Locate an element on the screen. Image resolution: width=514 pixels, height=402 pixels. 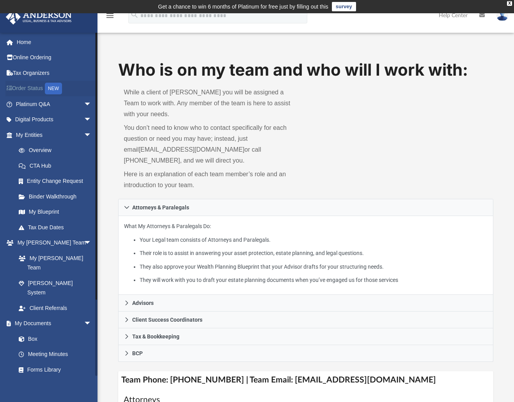
a: Online Ordering is located at coordinates (54, 58).